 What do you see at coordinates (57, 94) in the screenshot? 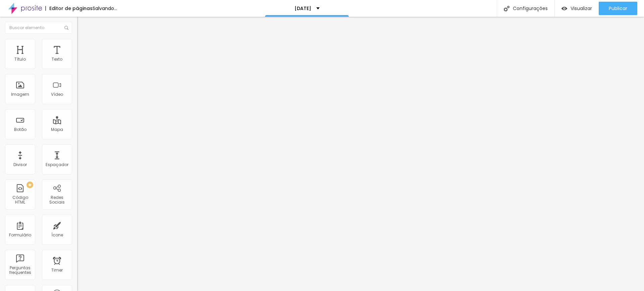
I see `div: Vídeo` at bounding box center [57, 94].